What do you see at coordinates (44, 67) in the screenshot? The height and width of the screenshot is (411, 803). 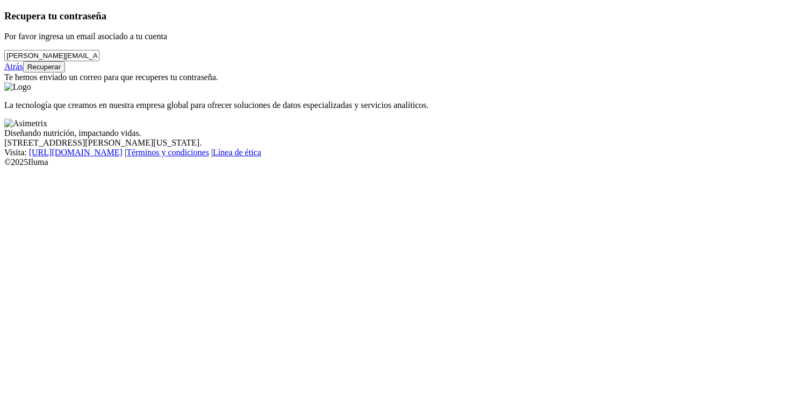 I see `button: Recuperar` at bounding box center [44, 67].